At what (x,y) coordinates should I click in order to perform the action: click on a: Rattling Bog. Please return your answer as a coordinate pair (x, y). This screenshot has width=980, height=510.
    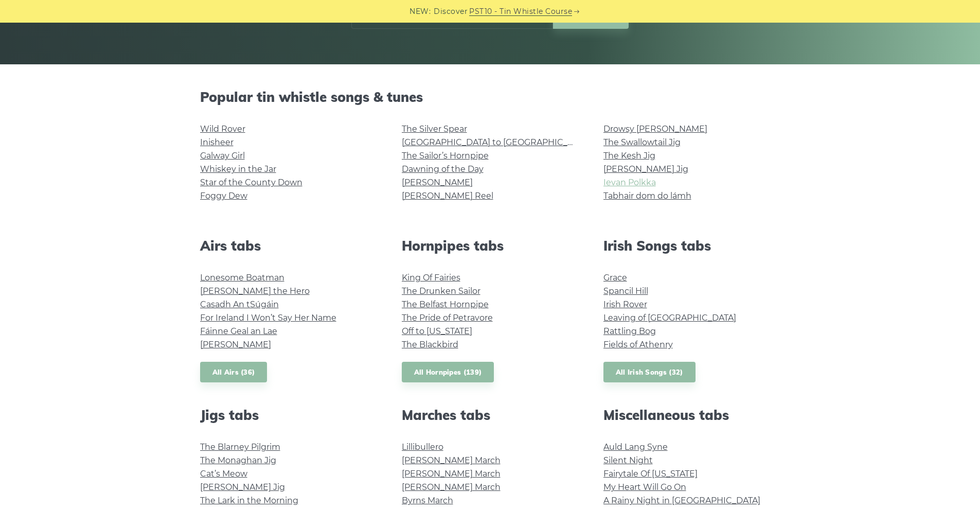
    Looking at the image, I should click on (629, 331).